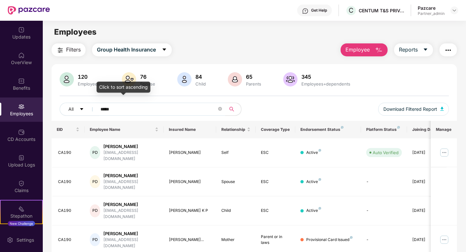 Image resolution: width=466 pixels, height=252 pixels. What do you see at coordinates (413, 109) in the screenshot?
I see `button: Download Filtered Report` at bounding box center [413, 109].